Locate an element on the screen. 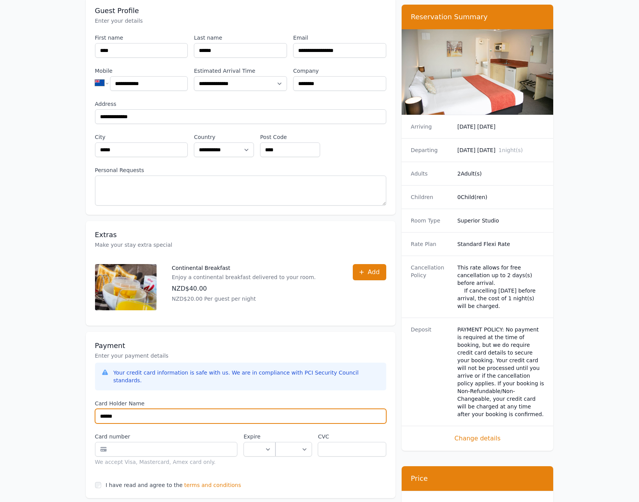 This screenshot has width=639, height=502. dd: Standard Flexi Rate is located at coordinates (501, 244).